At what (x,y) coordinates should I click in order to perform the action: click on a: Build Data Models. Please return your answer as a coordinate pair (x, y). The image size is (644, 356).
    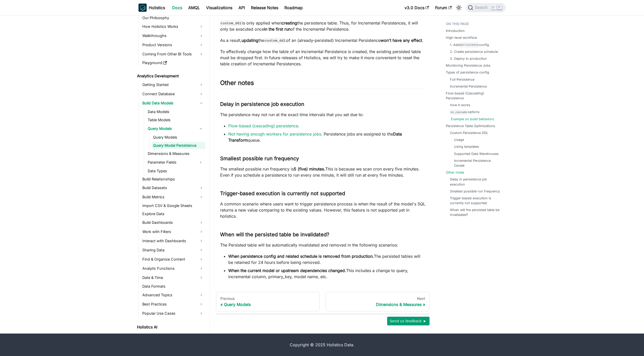
    Looking at the image, I should click on (173, 103).